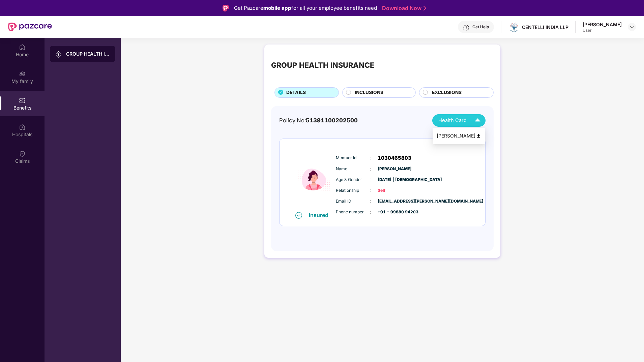  Describe the element at coordinates (478, 120) in the screenshot. I see `img: Icuh8uwCUCF+XjCZyLQsAKiDCM9HiE6CMYmKQaPGkZKaA32CAAACiQcFBJY0IsAAAAASUVORK5CYII=` at that location.